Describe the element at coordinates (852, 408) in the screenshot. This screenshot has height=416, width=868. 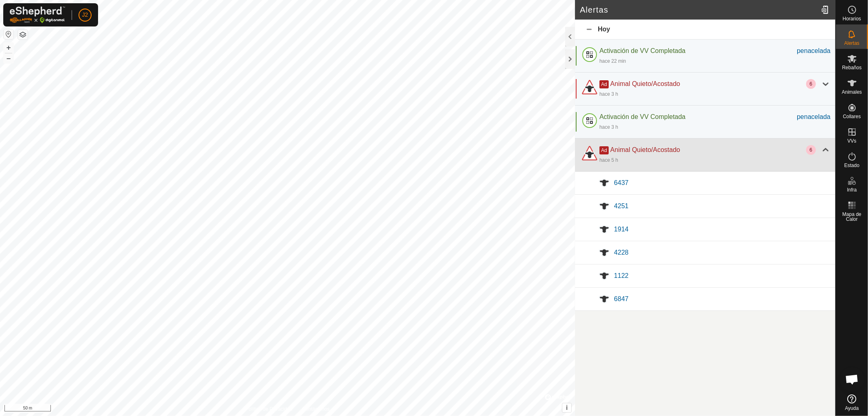
I see `span: Ayuda` at that location.